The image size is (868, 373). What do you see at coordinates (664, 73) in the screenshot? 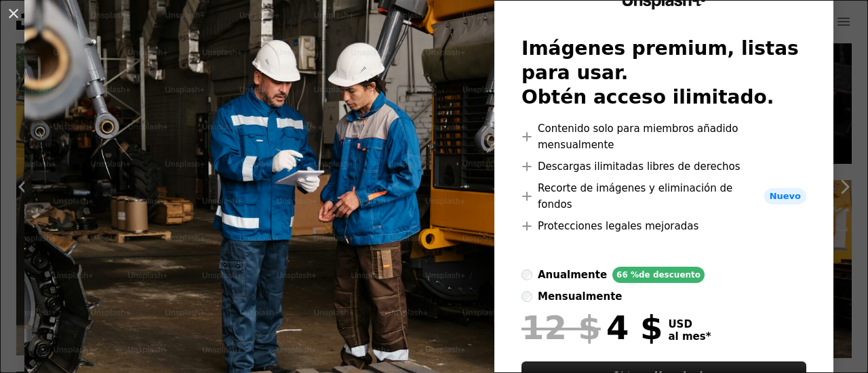
I see `h2: Imágenes premium, listas para usar. Obtén acceso ilimitado.` at bounding box center [664, 73].